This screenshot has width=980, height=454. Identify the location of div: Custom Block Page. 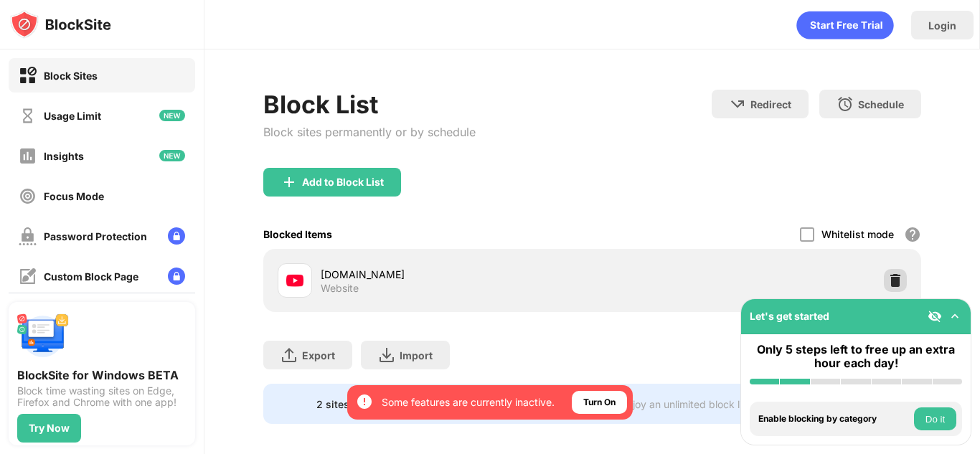
(91, 276).